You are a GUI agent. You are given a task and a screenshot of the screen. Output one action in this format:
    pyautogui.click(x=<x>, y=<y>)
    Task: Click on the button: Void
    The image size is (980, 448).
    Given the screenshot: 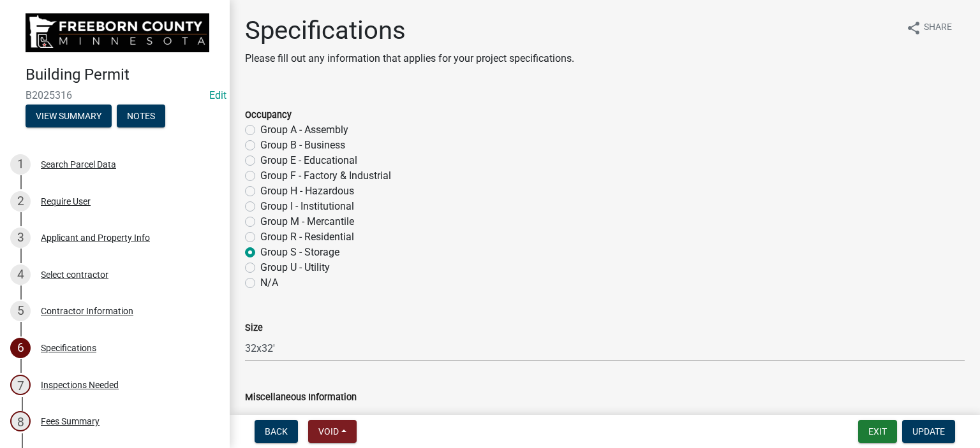 What is the action you would take?
    pyautogui.click(x=332, y=431)
    